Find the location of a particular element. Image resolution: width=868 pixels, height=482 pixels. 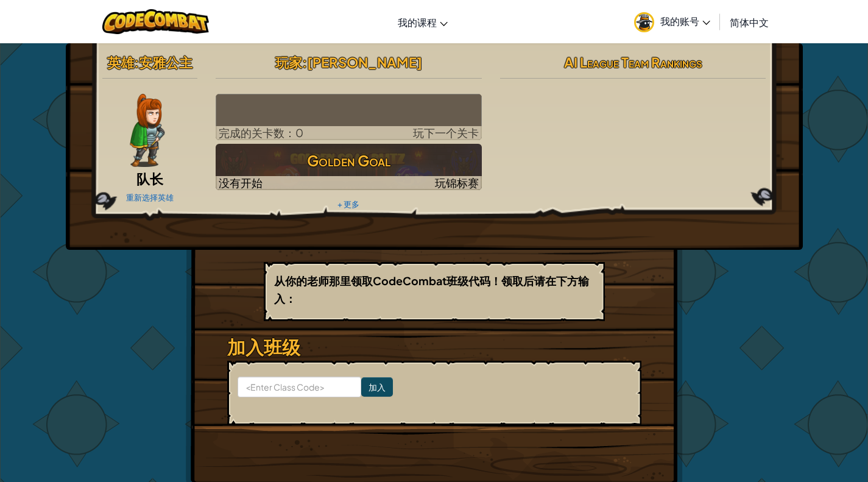

a: 重新选择英雄 is located at coordinates (150, 197).